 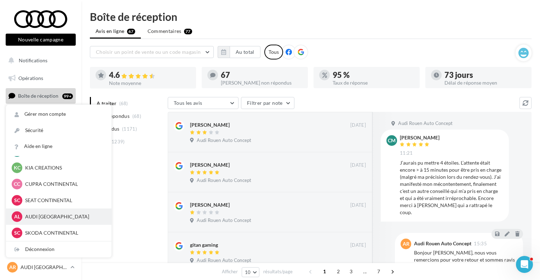 I want to click on span: Non répondus, so click(x=113, y=116).